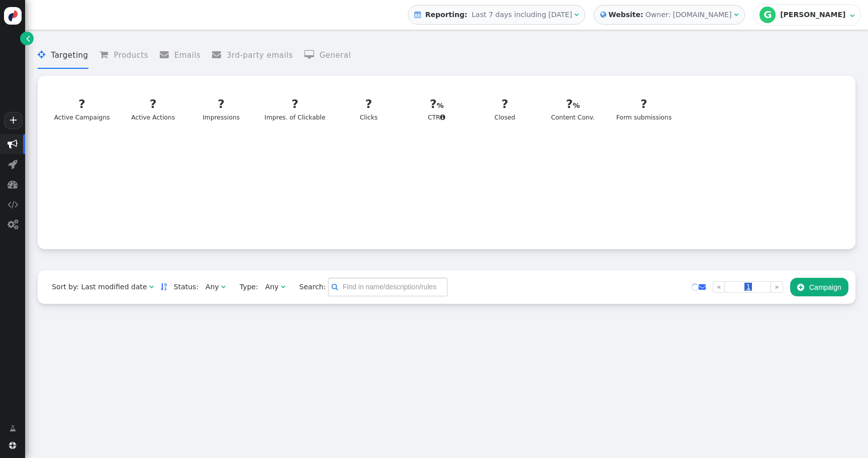 The image size is (868, 458). Describe the element at coordinates (436, 109) in the screenshot. I see `a: ?CTR` at that location.